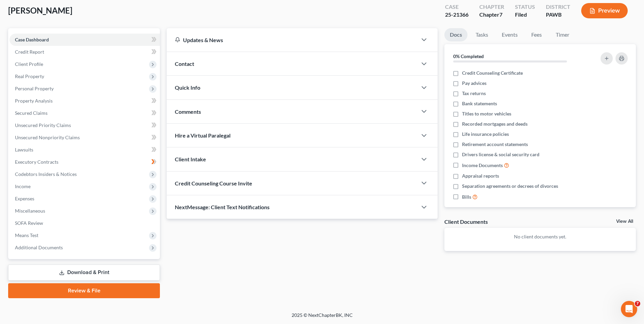 The image size is (644, 324). Describe the element at coordinates (85, 113) in the screenshot. I see `a: Secured Claims` at that location.